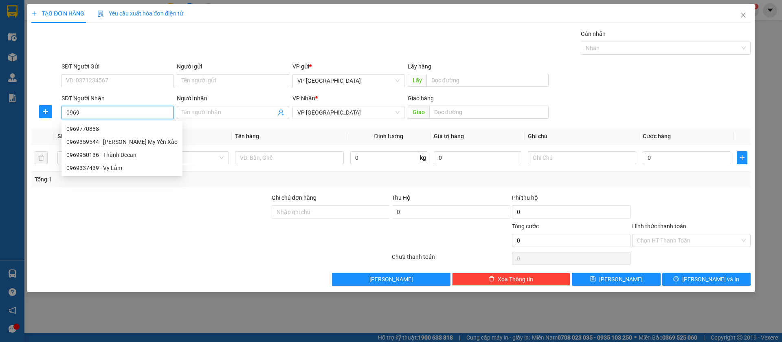 The image size is (782, 342). Describe the element at coordinates (348, 112) in the screenshot. I see `span: VP Lộc Ninh` at that location.